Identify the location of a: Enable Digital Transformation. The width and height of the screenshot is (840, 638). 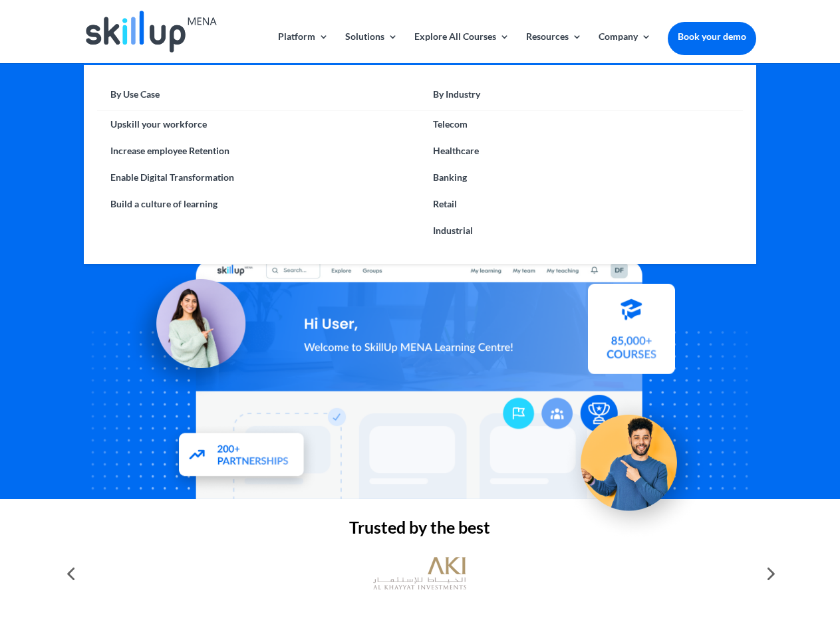
(258, 177).